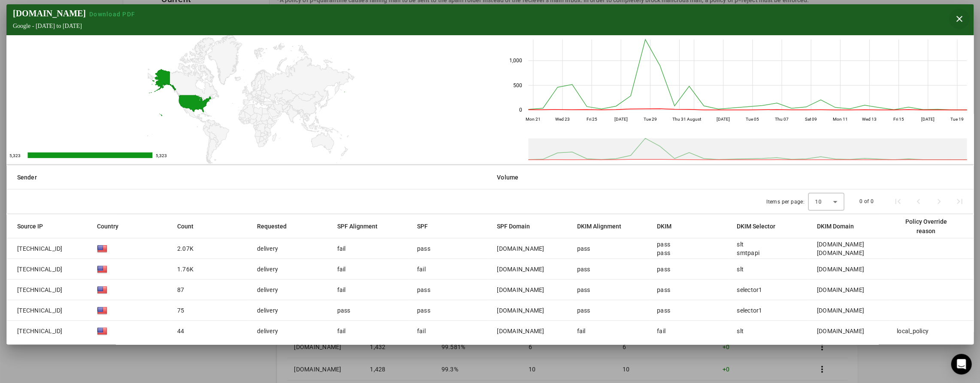 The width and height of the screenshot is (980, 383). Describe the element at coordinates (959, 353) in the screenshot. I see `button: Last page` at that location.